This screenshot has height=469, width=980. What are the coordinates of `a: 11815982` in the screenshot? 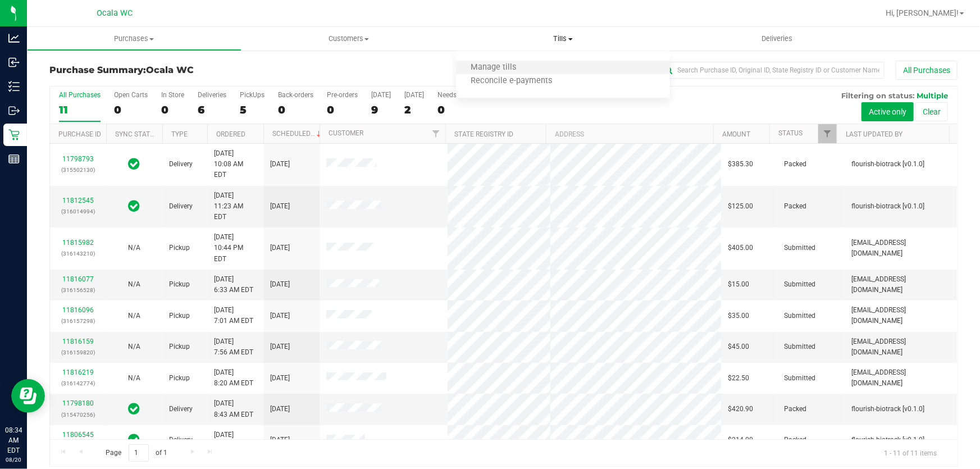 It's located at (78, 243).